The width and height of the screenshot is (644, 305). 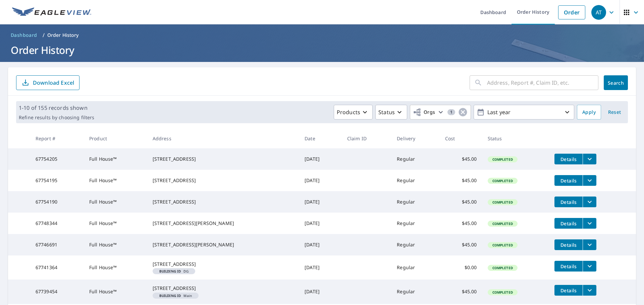 I want to click on button: Reset, so click(x=615, y=112).